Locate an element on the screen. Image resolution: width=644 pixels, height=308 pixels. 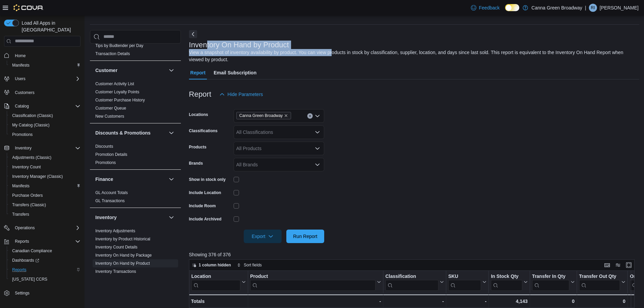
span: Transfers is located at coordinates (45, 214).